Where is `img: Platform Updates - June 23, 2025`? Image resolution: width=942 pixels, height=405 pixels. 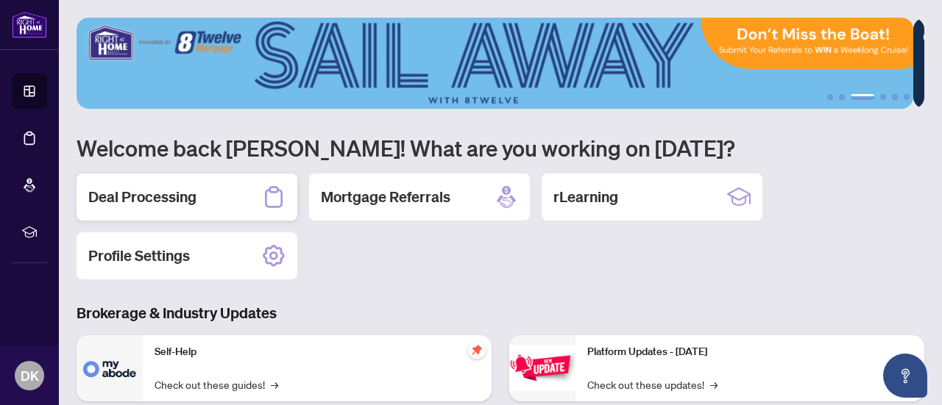 img: Platform Updates - June 23, 2025 is located at coordinates (542, 368).